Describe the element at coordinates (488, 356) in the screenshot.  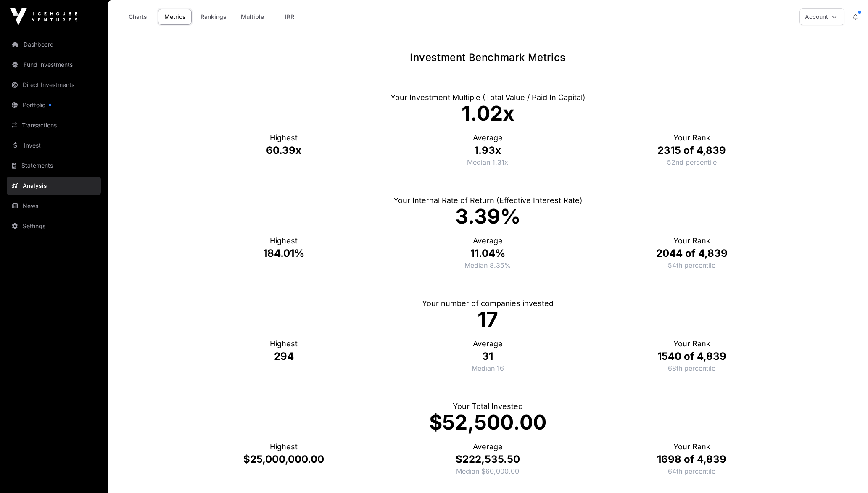
I see `p: 31` at that location.